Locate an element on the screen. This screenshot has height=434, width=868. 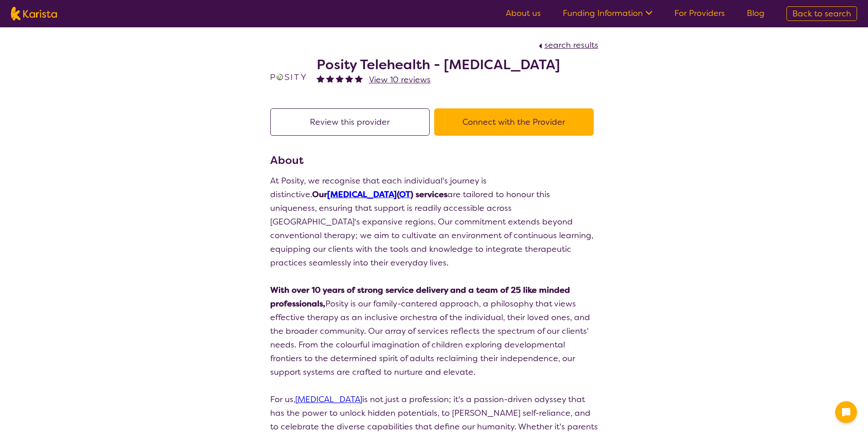
p: At Posity, we recognise that each individual's journey is distinctive. are tailored to honour thi... is located at coordinates (434, 222).